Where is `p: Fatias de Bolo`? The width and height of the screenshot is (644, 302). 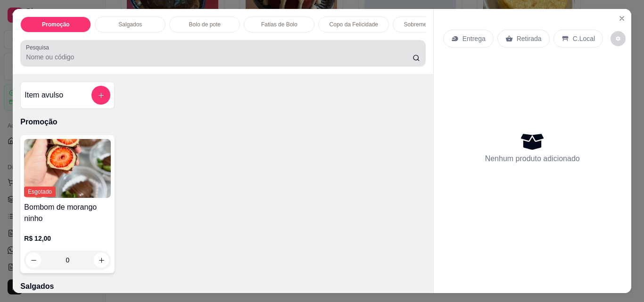 p: Fatias de Bolo is located at coordinates (279, 24).